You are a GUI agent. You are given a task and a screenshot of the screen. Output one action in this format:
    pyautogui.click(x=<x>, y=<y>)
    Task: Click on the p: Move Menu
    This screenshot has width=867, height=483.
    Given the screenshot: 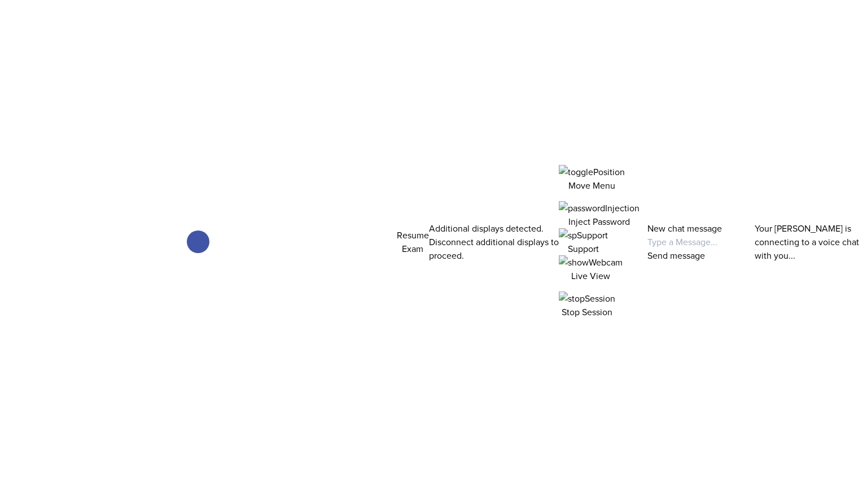 What is the action you would take?
    pyautogui.click(x=592, y=185)
    